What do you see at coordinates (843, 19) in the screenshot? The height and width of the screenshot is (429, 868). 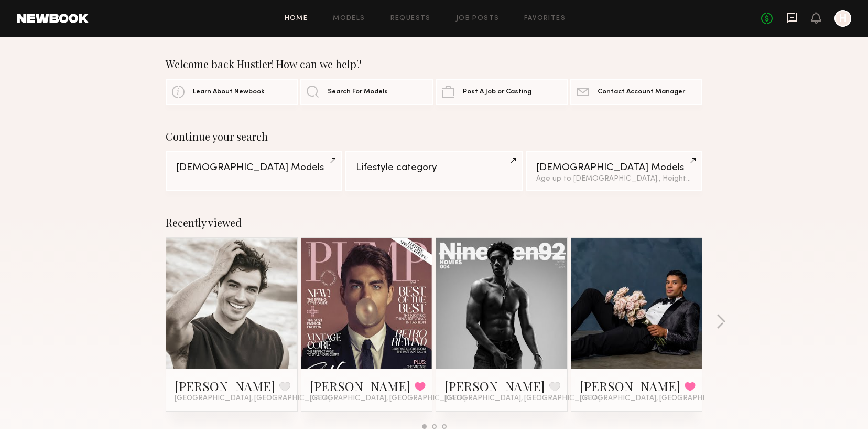 I see `a: H` at bounding box center [843, 19].